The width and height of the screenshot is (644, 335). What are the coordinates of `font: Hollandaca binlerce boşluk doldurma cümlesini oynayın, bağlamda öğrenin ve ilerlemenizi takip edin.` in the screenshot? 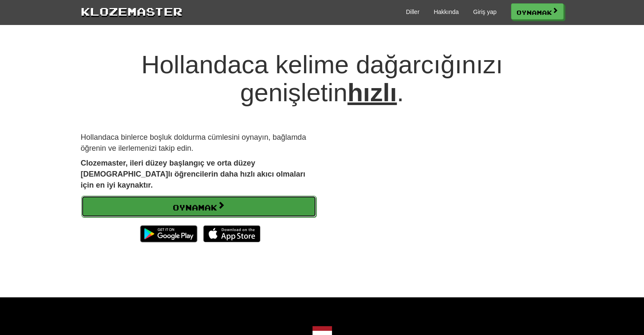 It's located at (193, 143).